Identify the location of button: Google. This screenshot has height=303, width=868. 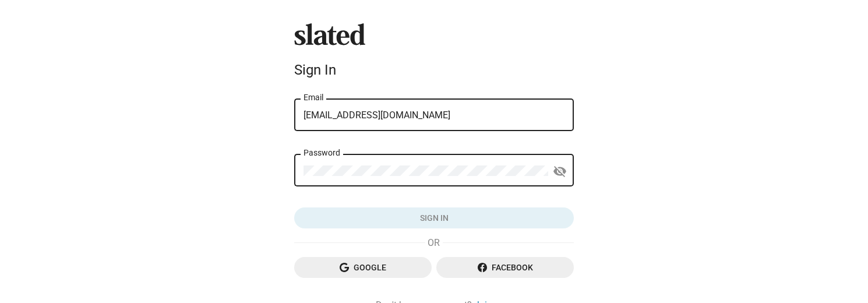
(363, 267).